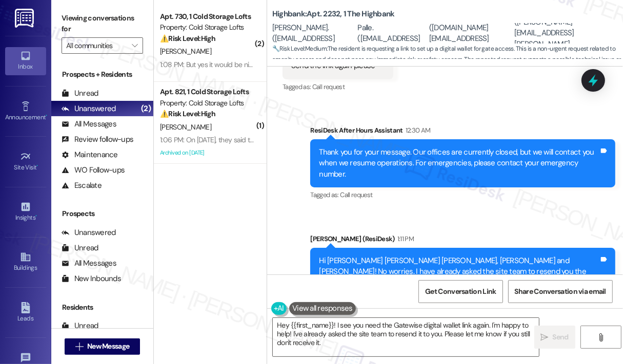 The image size is (623, 364). I want to click on a: Site Visit •, so click(26, 162).